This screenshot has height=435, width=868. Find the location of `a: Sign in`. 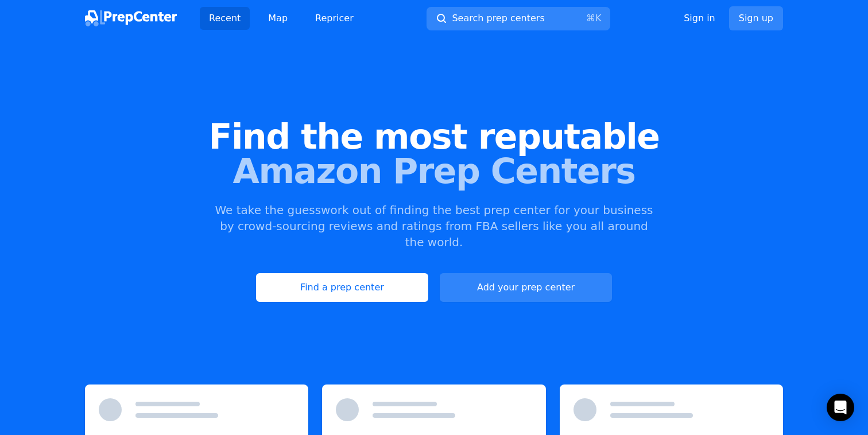

a: Sign in is located at coordinates (699, 18).